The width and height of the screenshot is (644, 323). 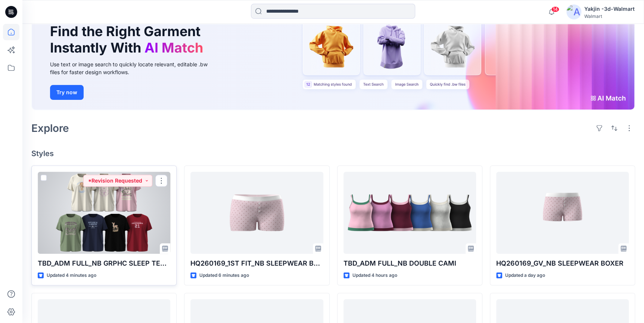 I want to click on div: Use text or image search to quickly locate relevant, editable .bw files for faster design workflows., so click(x=134, y=68).